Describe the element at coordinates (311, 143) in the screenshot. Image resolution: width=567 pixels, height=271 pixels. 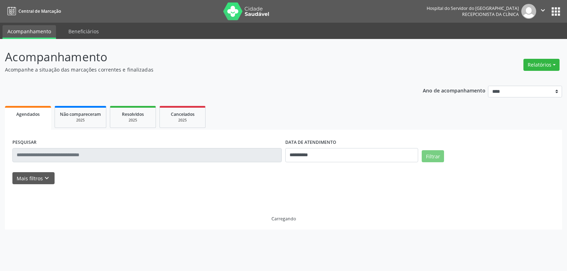
I see `label: DATA DE ATENDIMENTO` at that location.